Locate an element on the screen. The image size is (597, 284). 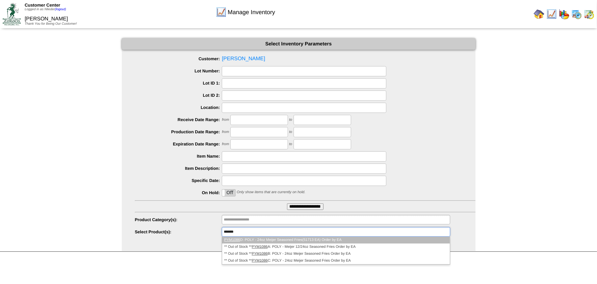
div: OnOff is located at coordinates (229, 193).